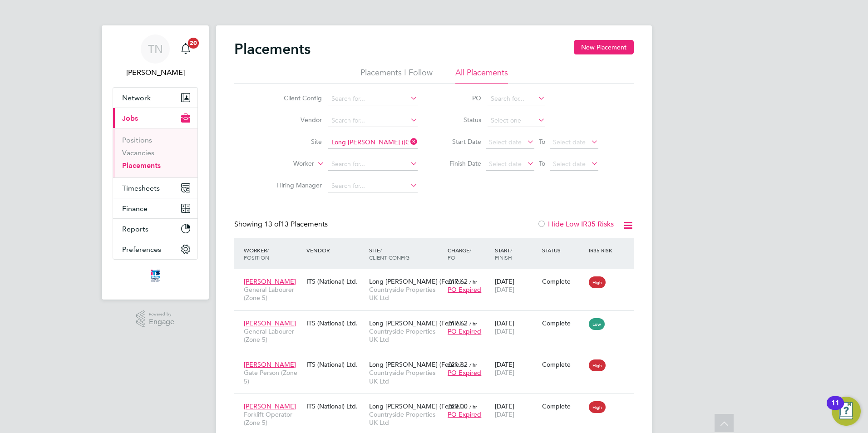 This screenshot has width=868, height=433. Describe the element at coordinates (193, 43) in the screenshot. I see `span: 20` at that location.